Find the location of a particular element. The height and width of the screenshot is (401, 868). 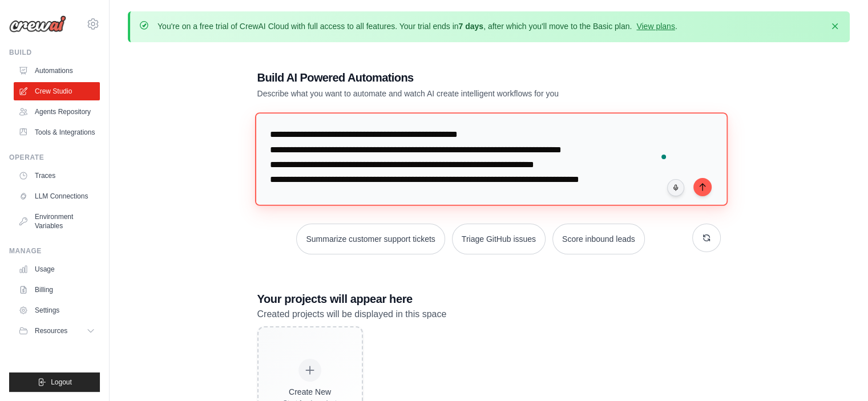

div: Operate is located at coordinates (54, 157).